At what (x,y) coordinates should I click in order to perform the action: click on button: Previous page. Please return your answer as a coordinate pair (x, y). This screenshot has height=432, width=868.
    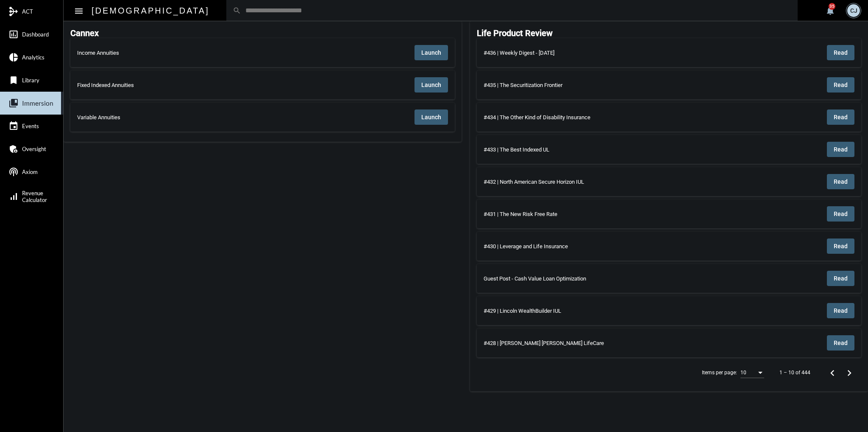
    Looking at the image, I should click on (833, 373).